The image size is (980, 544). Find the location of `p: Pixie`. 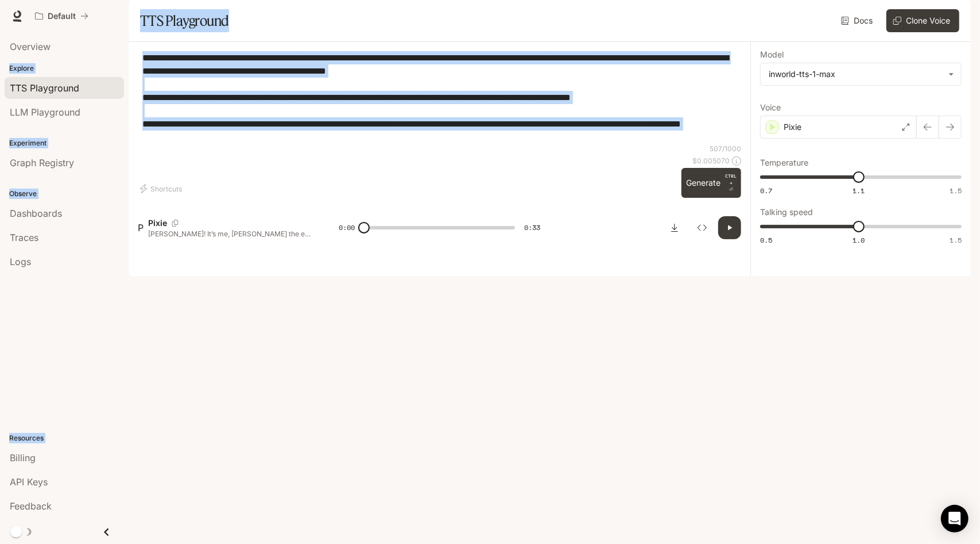

p: Pixie is located at coordinates (793, 127).